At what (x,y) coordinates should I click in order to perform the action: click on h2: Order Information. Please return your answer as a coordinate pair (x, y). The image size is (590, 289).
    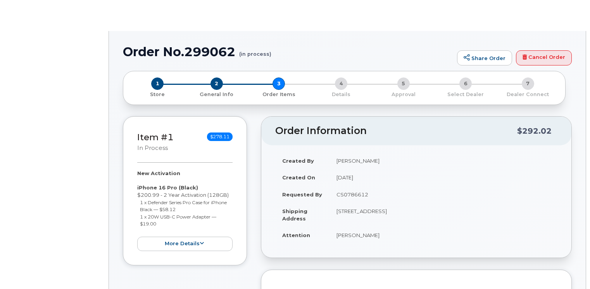
    Looking at the image, I should click on (396, 131).